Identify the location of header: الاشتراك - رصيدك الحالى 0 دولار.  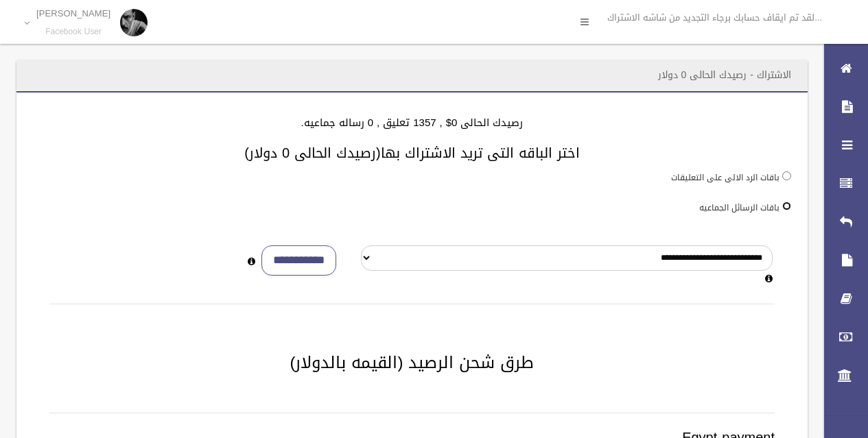
(725, 75).